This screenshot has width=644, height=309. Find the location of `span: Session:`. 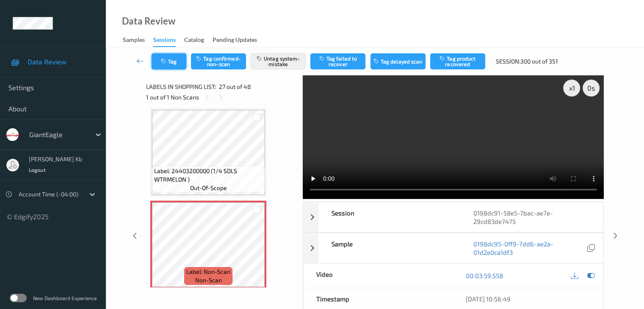

span: Session: is located at coordinates (508, 61).